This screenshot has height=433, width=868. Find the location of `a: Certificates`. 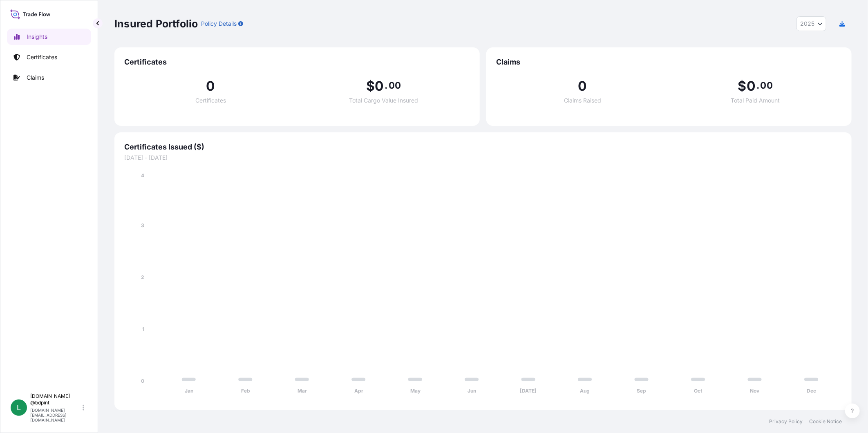

a: Certificates is located at coordinates (49, 57).